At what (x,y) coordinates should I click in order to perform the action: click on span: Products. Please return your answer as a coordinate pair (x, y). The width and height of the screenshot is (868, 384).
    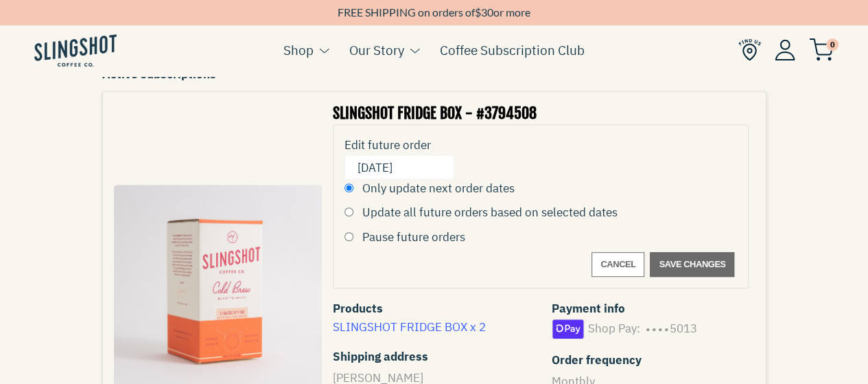
    Looking at the image, I should click on (431, 308).